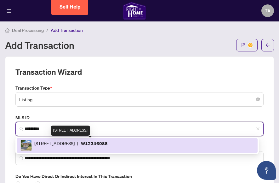  I want to click on label: Do you have direct or indirect interest in this transaction, so click(139, 176).